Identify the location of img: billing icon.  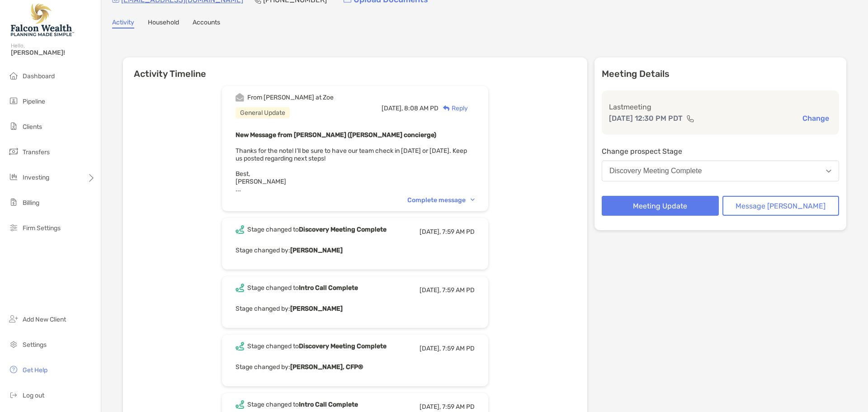
(13, 202).